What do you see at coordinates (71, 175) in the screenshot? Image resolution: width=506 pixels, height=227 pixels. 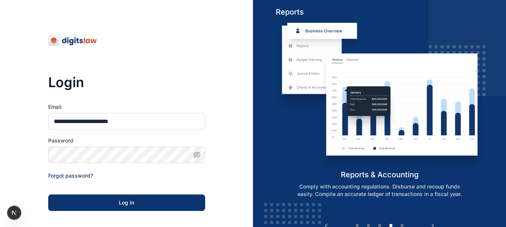 I see `span: Forgot password?` at bounding box center [71, 175].